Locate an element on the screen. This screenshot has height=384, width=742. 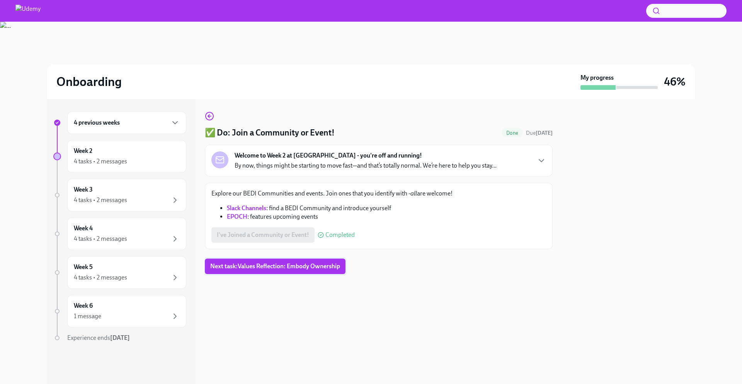
a: Week 34 tasks • 2 messages is located at coordinates (120, 195).